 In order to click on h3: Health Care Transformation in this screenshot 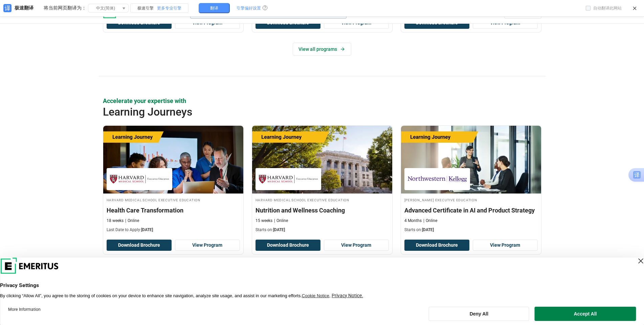, I will do `click(174, 210)`.